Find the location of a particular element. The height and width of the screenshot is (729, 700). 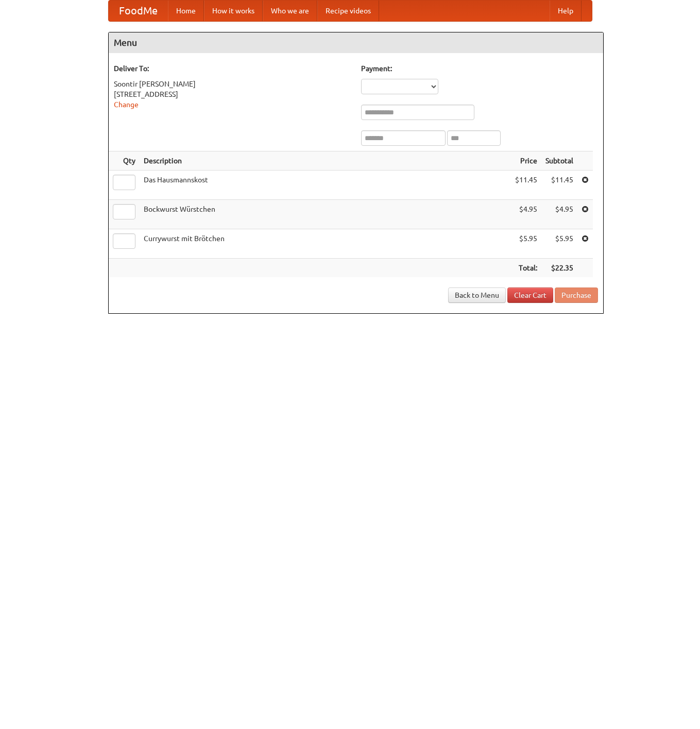

td: Bockwurst Würstchen is located at coordinates (325, 214).